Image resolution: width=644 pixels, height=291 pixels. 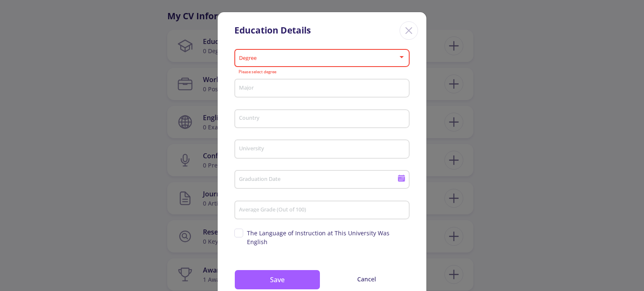 What do you see at coordinates (328, 237) in the screenshot?
I see `span: The Language of Instruction at This University Was English` at bounding box center [328, 237].